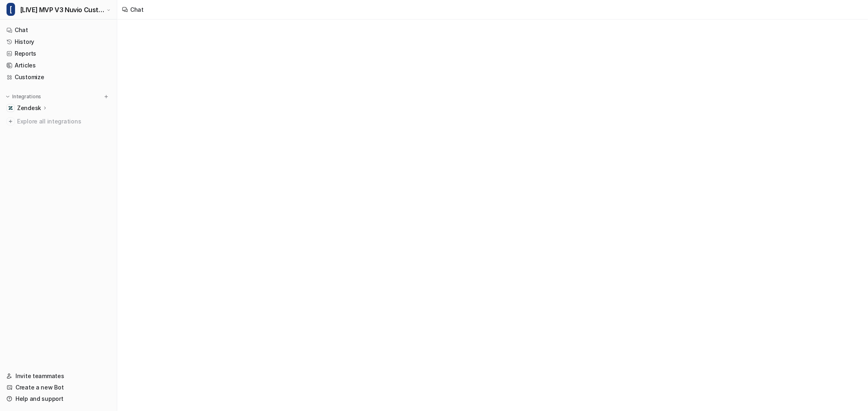  I want to click on button: Integrations, so click(23, 97).